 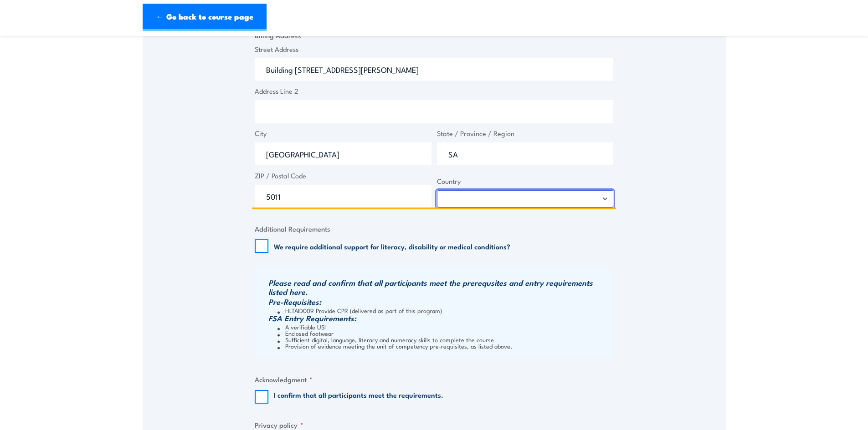 I want to click on input: Enter a location, so click(x=434, y=70).